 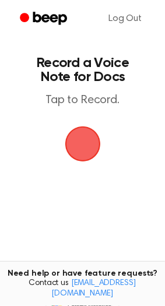 What do you see at coordinates (125, 19) in the screenshot?
I see `a: Log Out` at bounding box center [125, 19].